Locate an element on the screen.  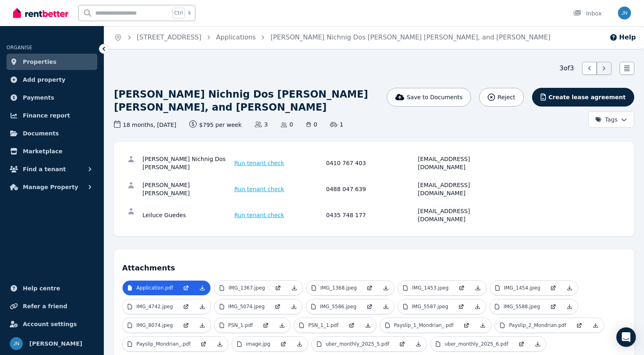
a: uber_monthly_2025_5.pdf is located at coordinates (353, 344).